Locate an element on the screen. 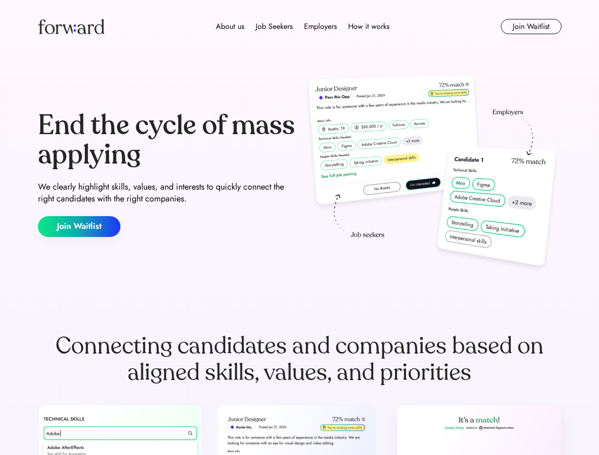  img: Forward logo is located at coordinates (71, 27).